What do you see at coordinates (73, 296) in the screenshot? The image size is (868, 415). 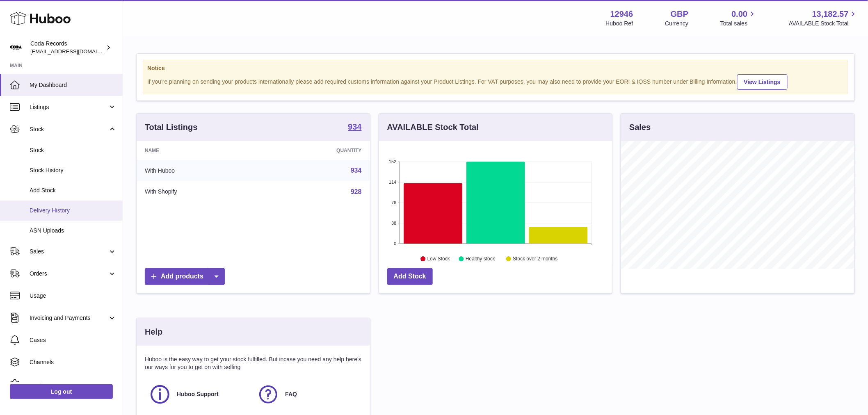 I see `span: Usage` at bounding box center [73, 296].